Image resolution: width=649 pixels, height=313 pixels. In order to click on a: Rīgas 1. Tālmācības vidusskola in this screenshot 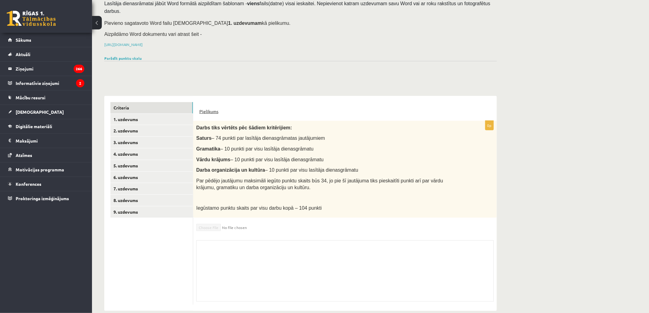, I will do `click(31, 18)`.